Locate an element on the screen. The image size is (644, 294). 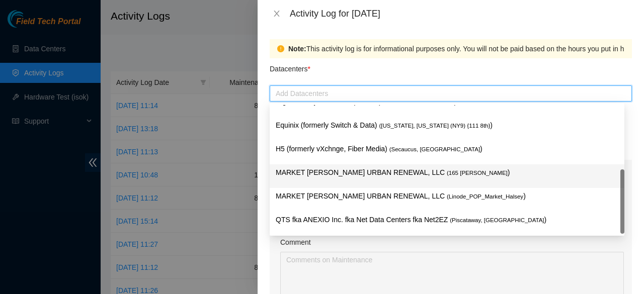
p: H5 (formerly vXchnge, Fiber Media) ) is located at coordinates (447, 149).